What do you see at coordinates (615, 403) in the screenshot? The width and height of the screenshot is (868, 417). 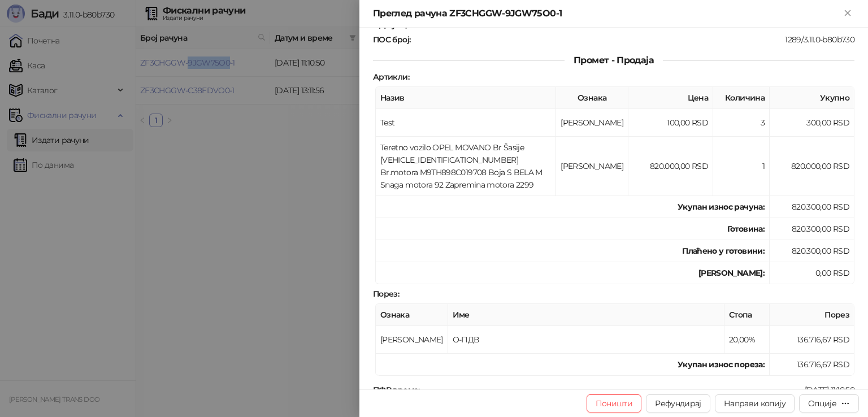 I see `button: Поништи` at bounding box center [615, 403].